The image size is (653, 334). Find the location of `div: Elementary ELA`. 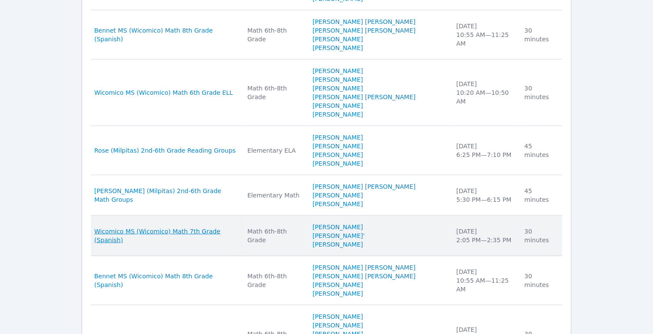

div: Elementary ELA is located at coordinates (275, 151).